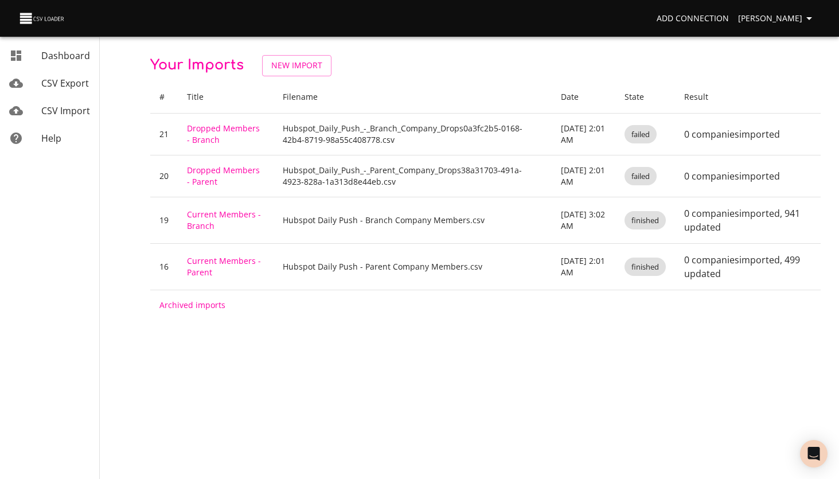 The image size is (839, 479). Describe the element at coordinates (164, 220) in the screenshot. I see `td: 19` at that location.